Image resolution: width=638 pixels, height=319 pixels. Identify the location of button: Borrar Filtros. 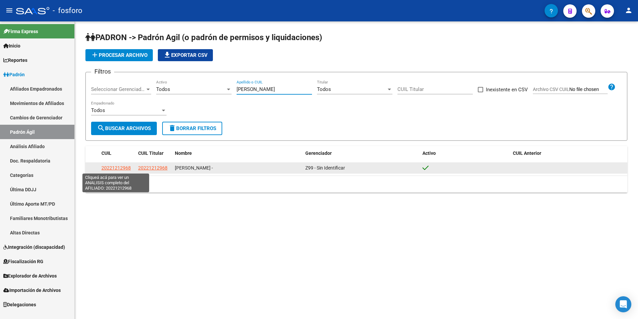
(192, 128).